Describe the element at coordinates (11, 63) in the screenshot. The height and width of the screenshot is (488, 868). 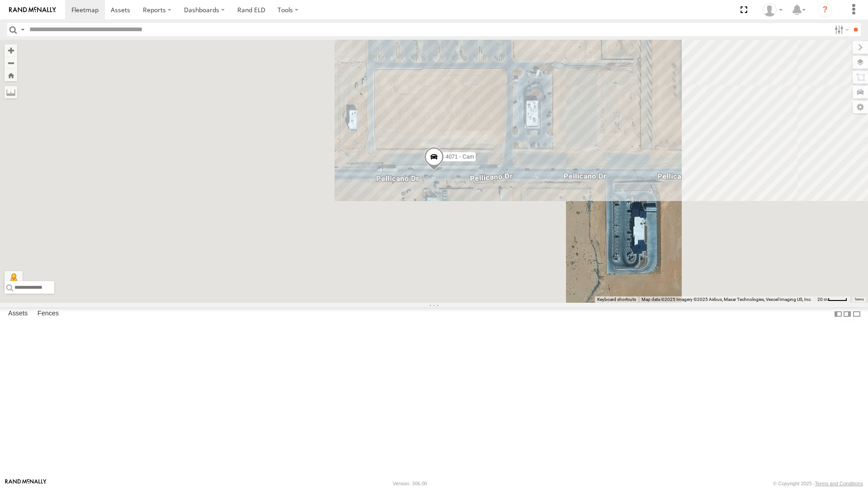
I see `button: Zoom out` at that location.